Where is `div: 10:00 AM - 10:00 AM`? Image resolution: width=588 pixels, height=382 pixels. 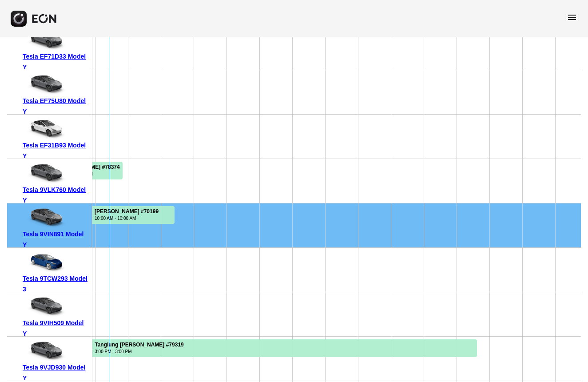
div: 10:00 AM - 10:00 AM is located at coordinates (126, 218).